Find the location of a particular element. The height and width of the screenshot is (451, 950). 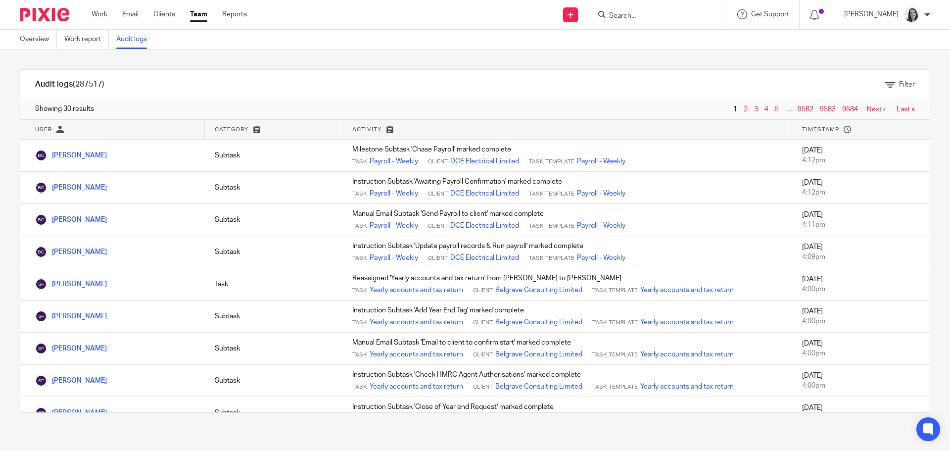

a: 9583 is located at coordinates (828, 109).